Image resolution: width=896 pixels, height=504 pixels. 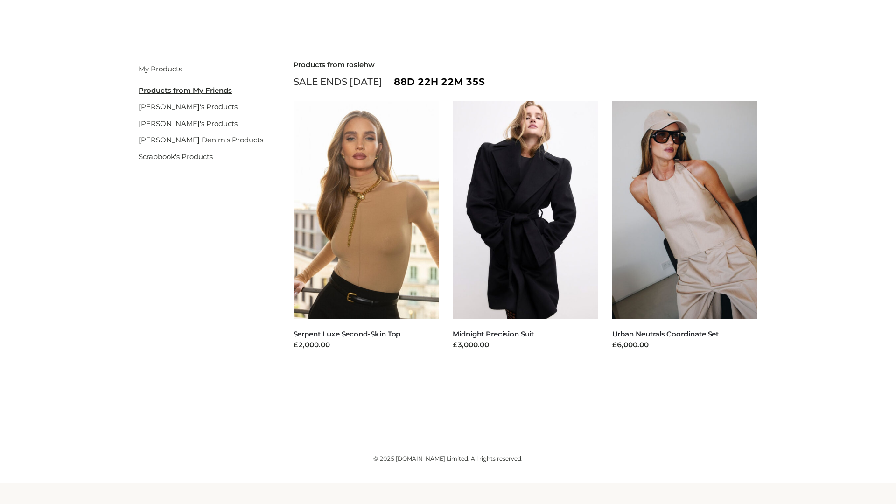 What do you see at coordinates (666, 334) in the screenshot?
I see `a: Urban Neutrals Coordinate Set` at bounding box center [666, 334].